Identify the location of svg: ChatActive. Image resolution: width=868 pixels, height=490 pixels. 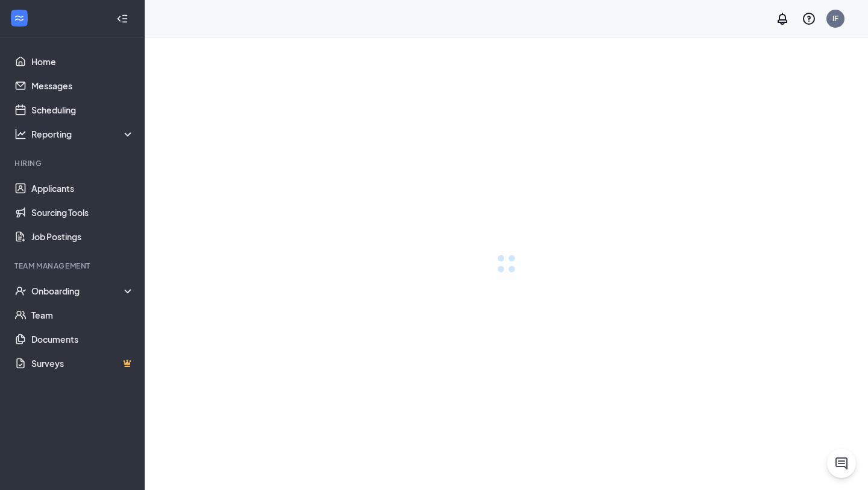
(842, 464).